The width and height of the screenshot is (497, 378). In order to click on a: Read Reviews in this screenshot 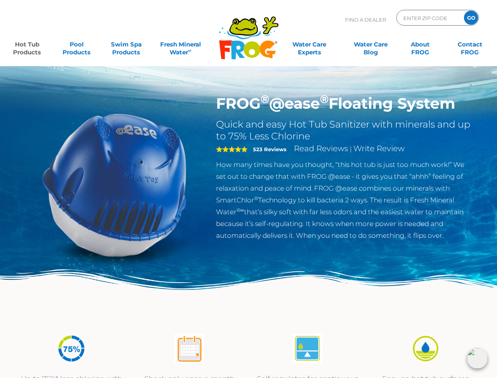, I will do `click(321, 148)`.